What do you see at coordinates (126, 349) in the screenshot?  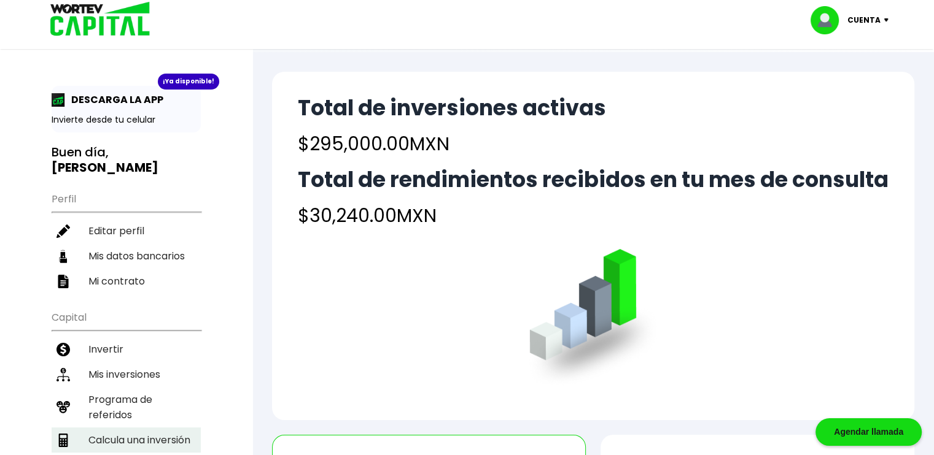 I see `a: Invertir` at bounding box center [126, 349].